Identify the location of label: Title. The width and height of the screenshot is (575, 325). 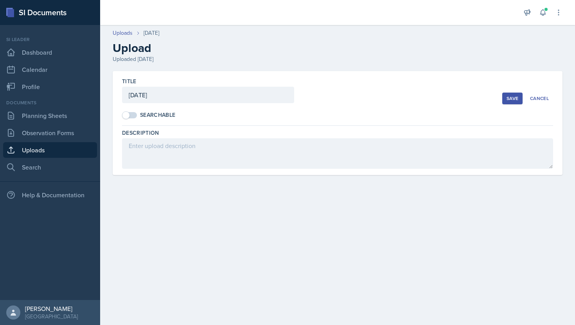
(129, 81).